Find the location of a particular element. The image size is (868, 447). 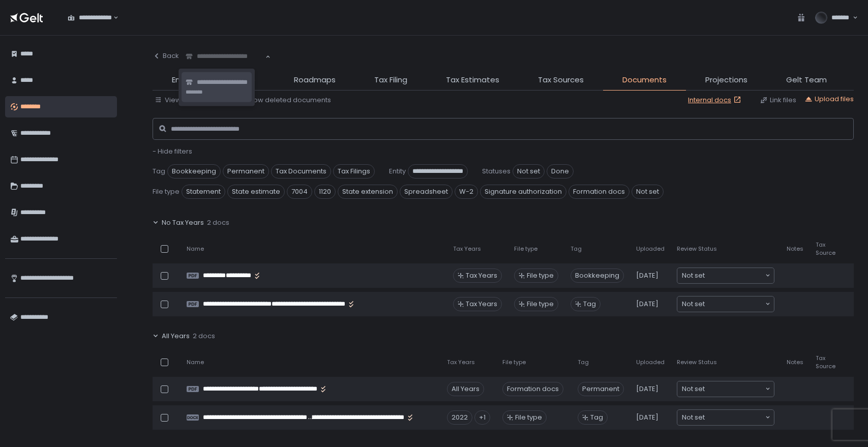

span: Tax Estimates is located at coordinates (472, 80).